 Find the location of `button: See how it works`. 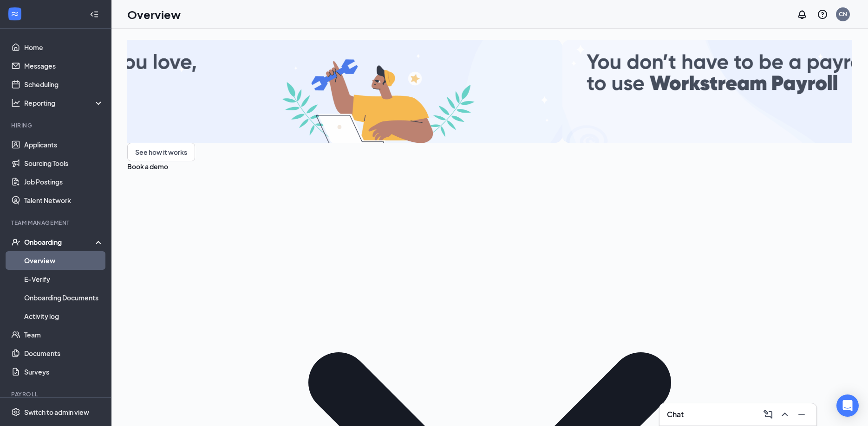

button: See how it works is located at coordinates (161, 152).